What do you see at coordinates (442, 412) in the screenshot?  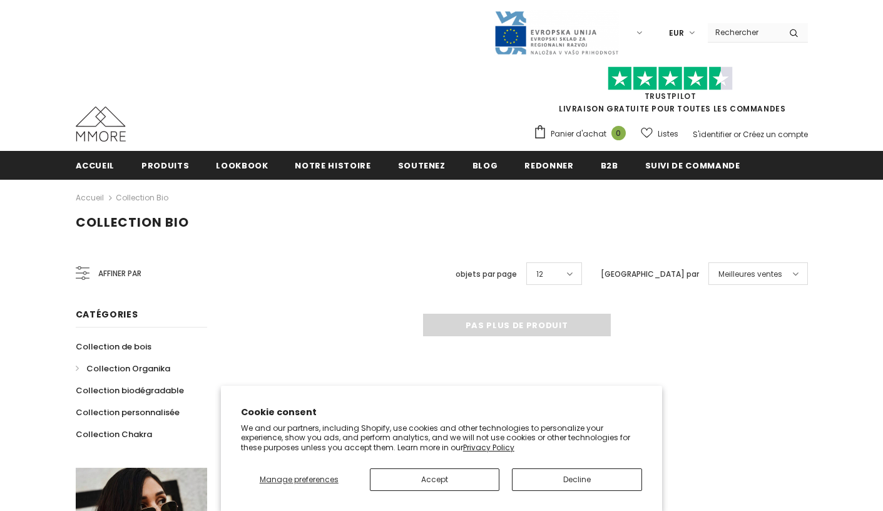 I see `h2: Cookie consent` at bounding box center [442, 412].